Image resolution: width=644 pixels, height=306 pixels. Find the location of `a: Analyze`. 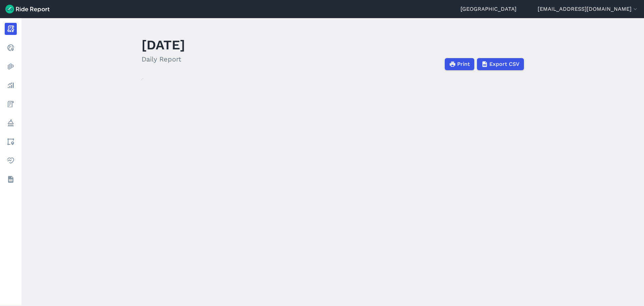

a: Analyze is located at coordinates (11, 85).